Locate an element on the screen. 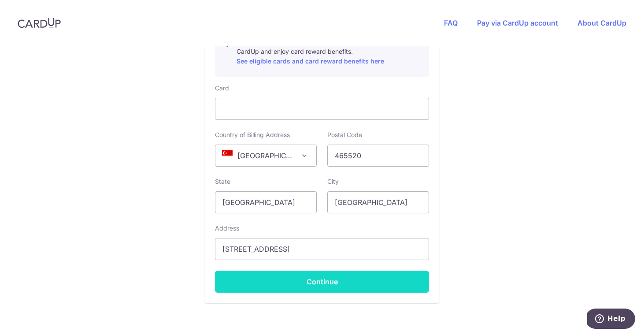  a: See eligible cards and card reward benefits here is located at coordinates (310, 61).